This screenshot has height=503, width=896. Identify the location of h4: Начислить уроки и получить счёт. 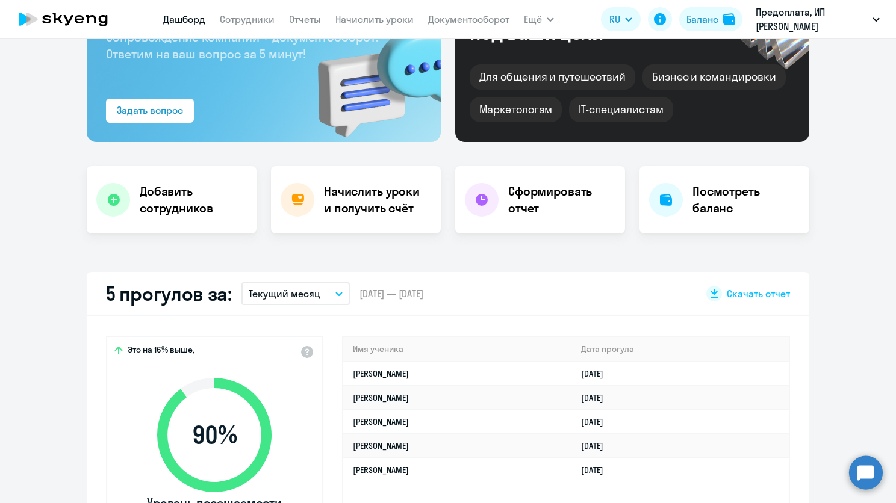
(376, 200).